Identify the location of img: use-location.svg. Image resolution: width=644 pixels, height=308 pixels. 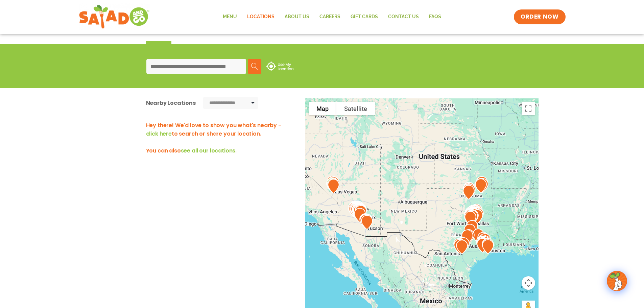
(280, 66).